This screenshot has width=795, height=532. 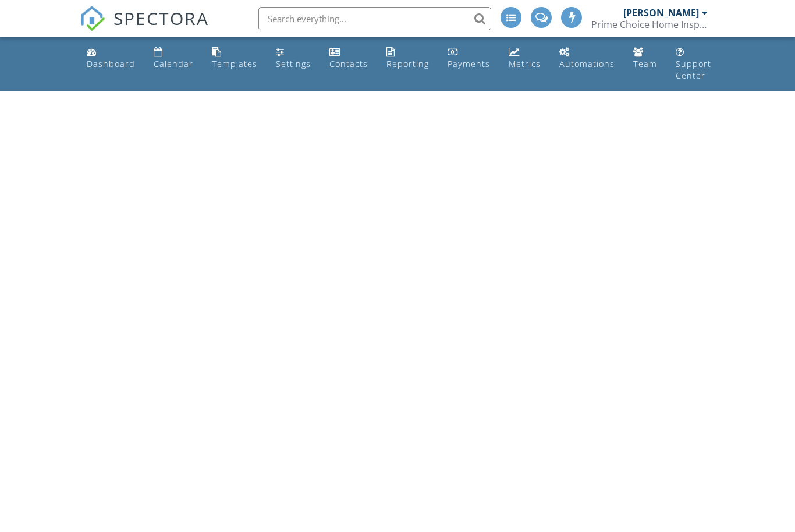 What do you see at coordinates (468, 64) in the screenshot?
I see `div: Payments` at bounding box center [468, 64].